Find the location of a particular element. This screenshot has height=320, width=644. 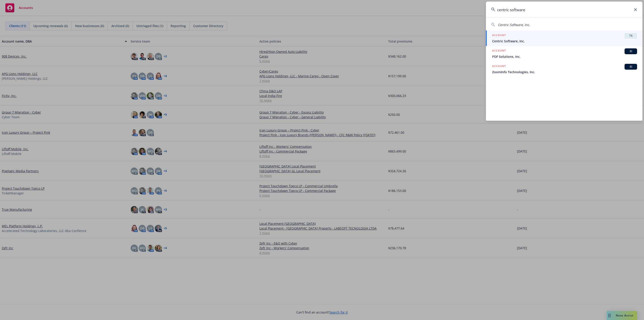

span: ZoomInfo Technologies, Inc. is located at coordinates (565, 72).